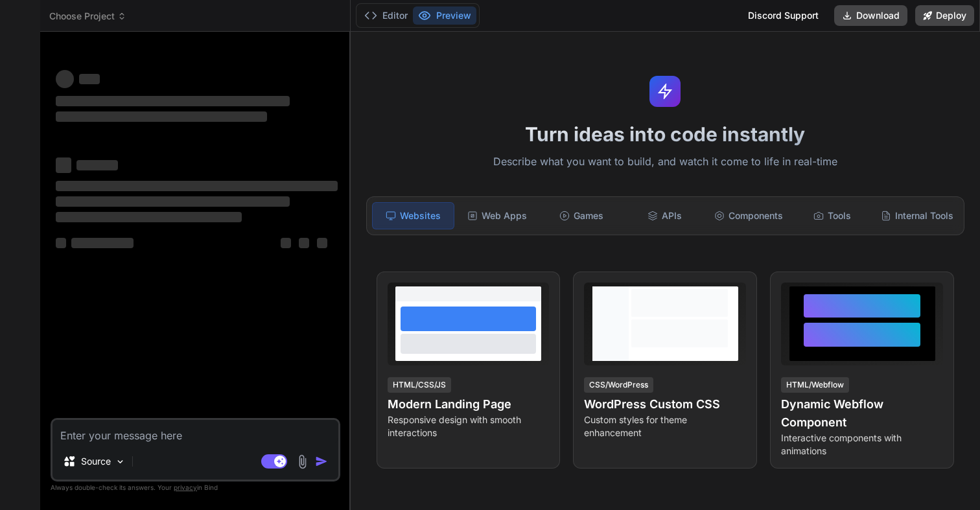  I want to click on p: Custom styles for theme enhancement, so click(665, 427).